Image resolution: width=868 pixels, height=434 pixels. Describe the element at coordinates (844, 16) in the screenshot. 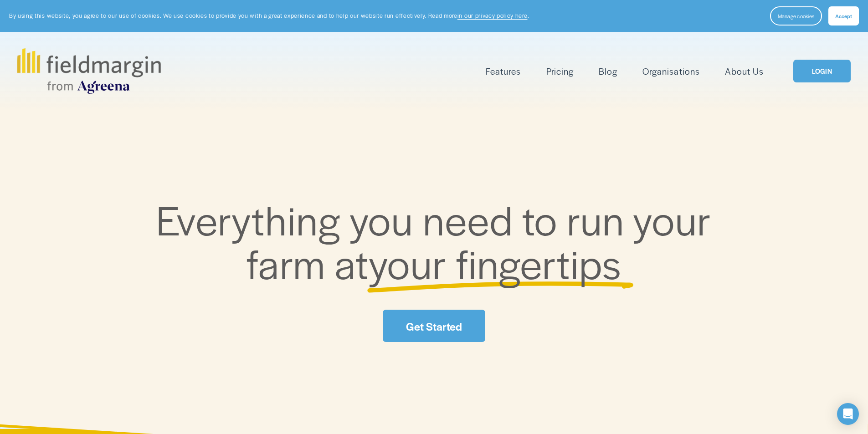

I see `button: Accept` at that location.